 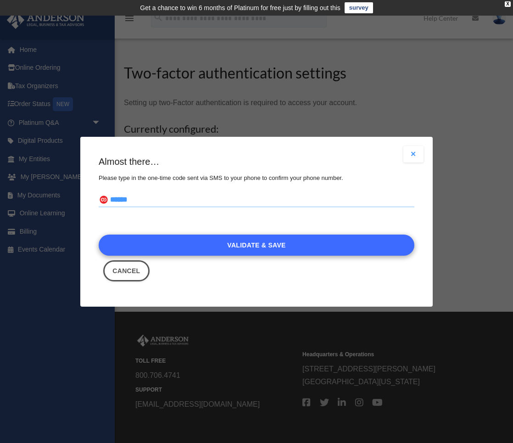 What do you see at coordinates (256, 178) in the screenshot?
I see `p: Please type in the one-time code sent via SMS to your phone to confirm your phone number.` at bounding box center [256, 178].